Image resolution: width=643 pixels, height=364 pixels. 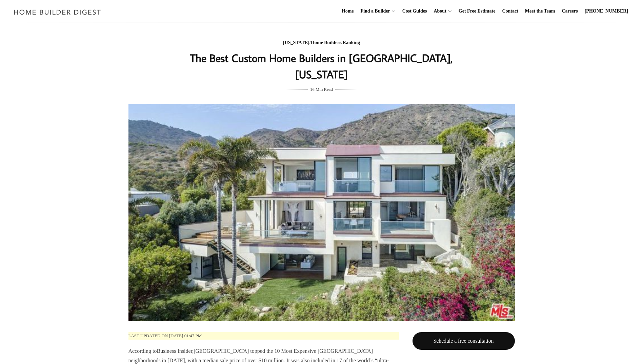 What do you see at coordinates (143, 350) in the screenshot?
I see `span: According to` at bounding box center [143, 350].